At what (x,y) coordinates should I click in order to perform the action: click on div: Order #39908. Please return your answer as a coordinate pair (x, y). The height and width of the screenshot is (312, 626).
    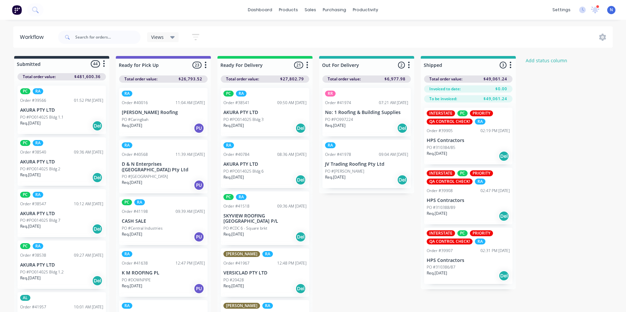
    Looking at the image, I should click on (439, 191).